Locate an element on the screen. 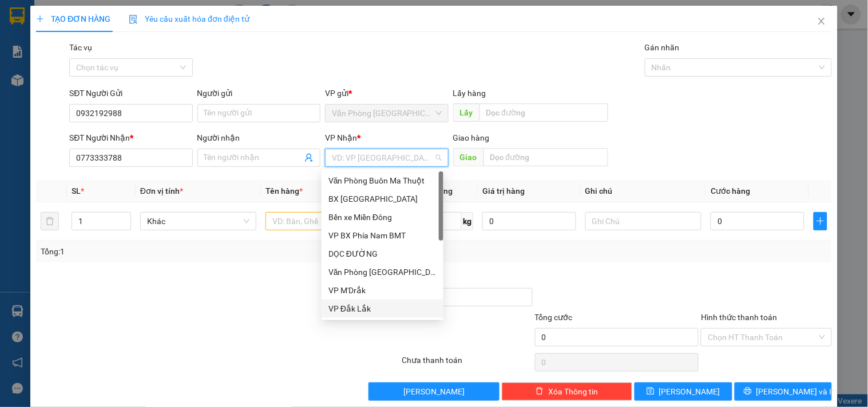 The height and width of the screenshot is (407, 868). div: SĐT Người Nhận is located at coordinates (130, 138).